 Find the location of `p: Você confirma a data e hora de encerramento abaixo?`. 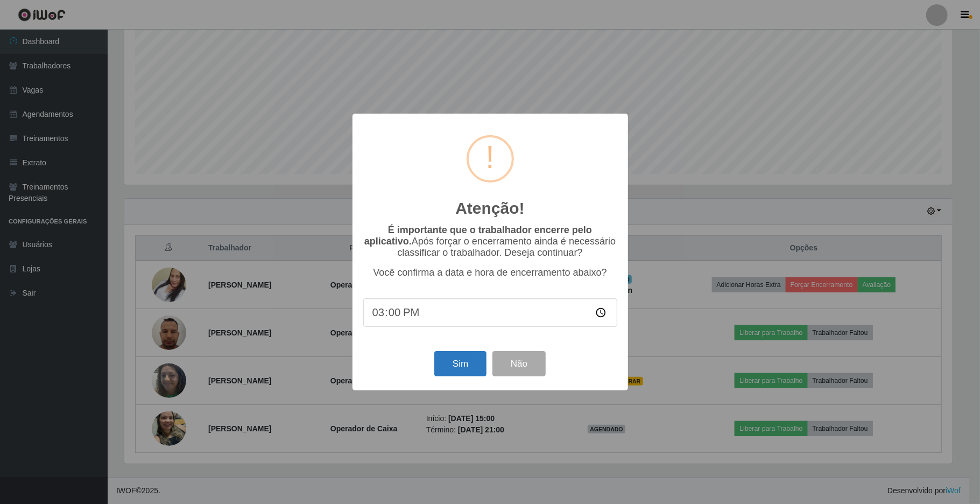

p: Você confirma a data e hora de encerramento abaixo? is located at coordinates (490, 273).